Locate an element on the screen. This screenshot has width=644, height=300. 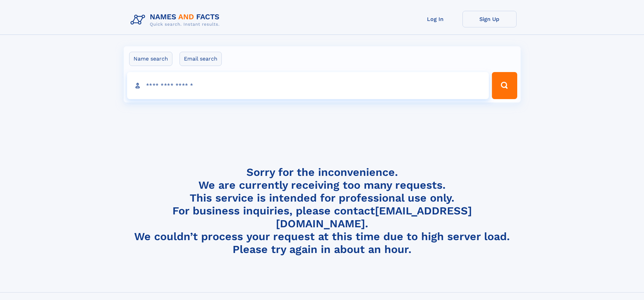
a: Sign Up is located at coordinates (490, 19).